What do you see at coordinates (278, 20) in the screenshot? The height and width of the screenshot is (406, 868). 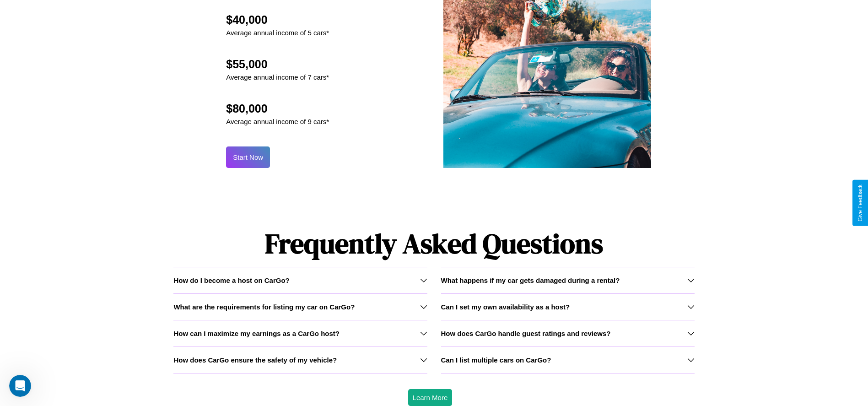 I see `h2: $40,000` at bounding box center [278, 20].